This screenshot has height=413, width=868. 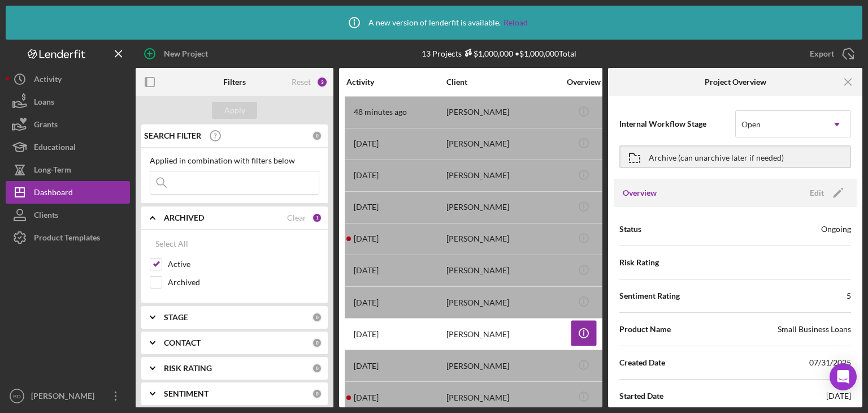 I want to click on span: Started Date, so click(x=641, y=396).